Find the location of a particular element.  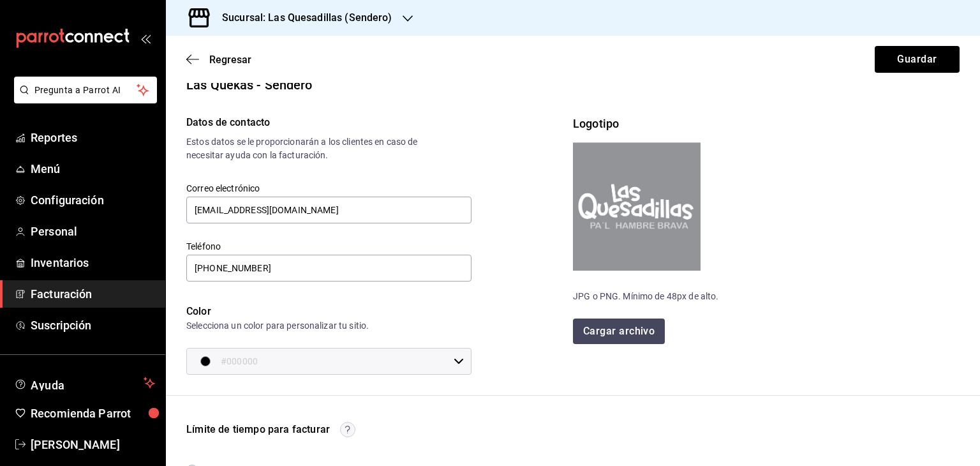

button: Regresar is located at coordinates (219, 59).